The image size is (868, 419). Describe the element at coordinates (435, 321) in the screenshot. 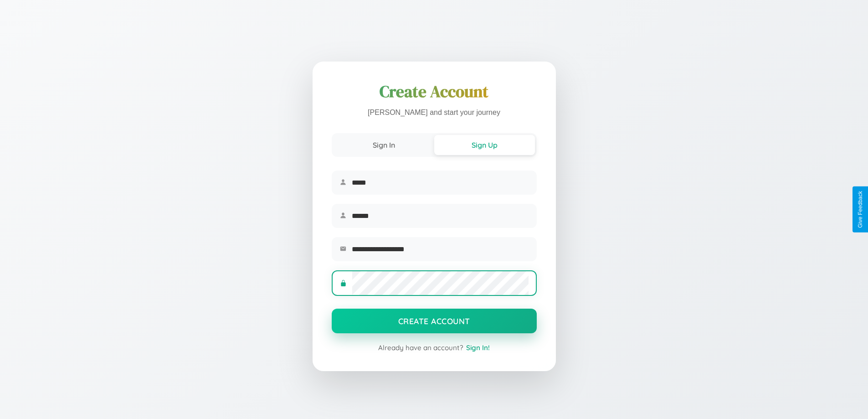

I see `button: Create Account` at that location.